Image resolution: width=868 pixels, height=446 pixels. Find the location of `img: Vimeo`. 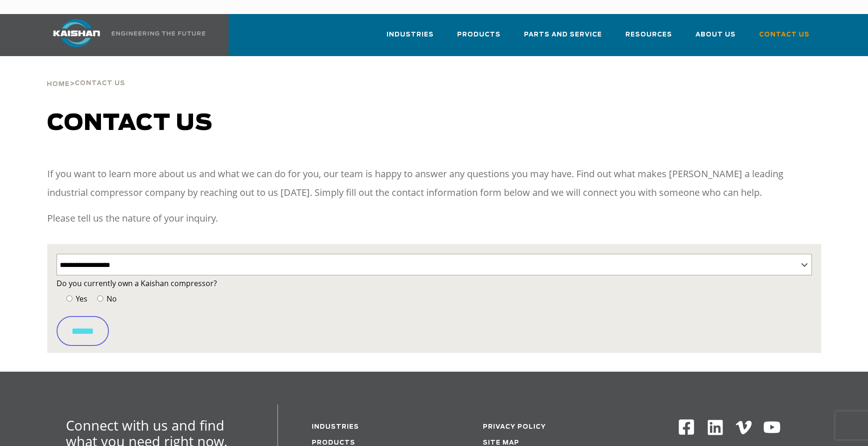

img: Vimeo is located at coordinates (744, 427).